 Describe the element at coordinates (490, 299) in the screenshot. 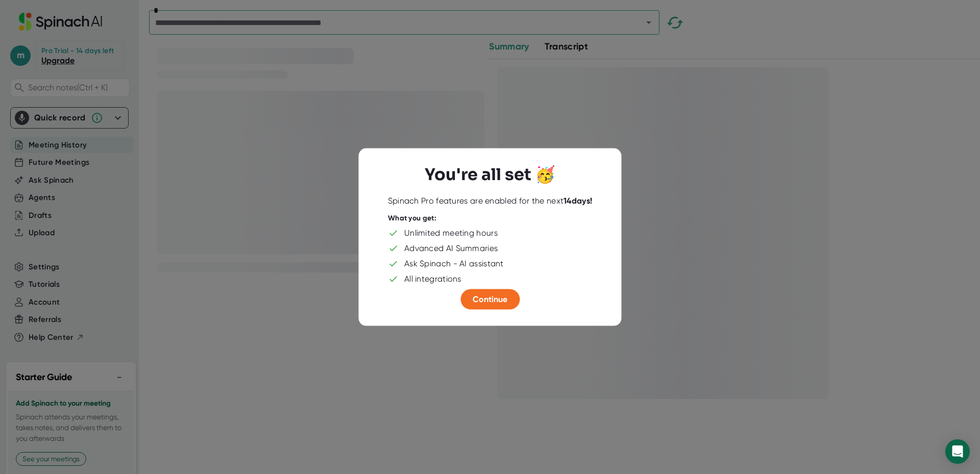

I see `button: Continue` at that location.